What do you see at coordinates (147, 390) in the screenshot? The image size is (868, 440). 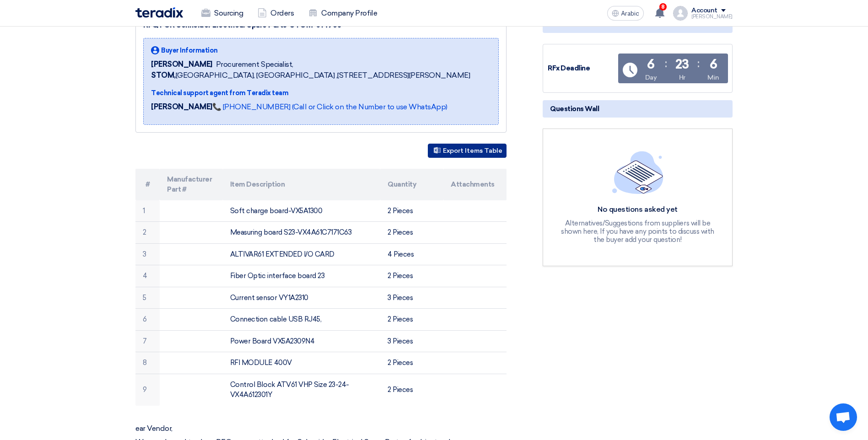 I see `td: 9` at bounding box center [147, 390].